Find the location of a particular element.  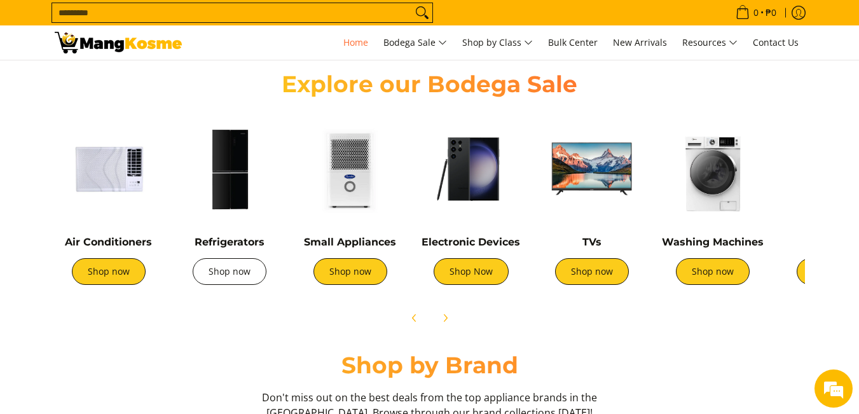

a: Bulk Center is located at coordinates (573, 43).